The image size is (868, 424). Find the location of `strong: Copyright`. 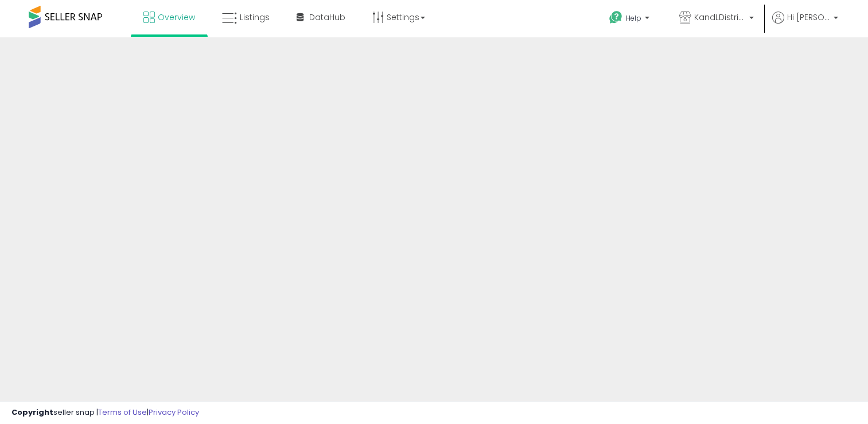

strong: Copyright is located at coordinates (32, 412).